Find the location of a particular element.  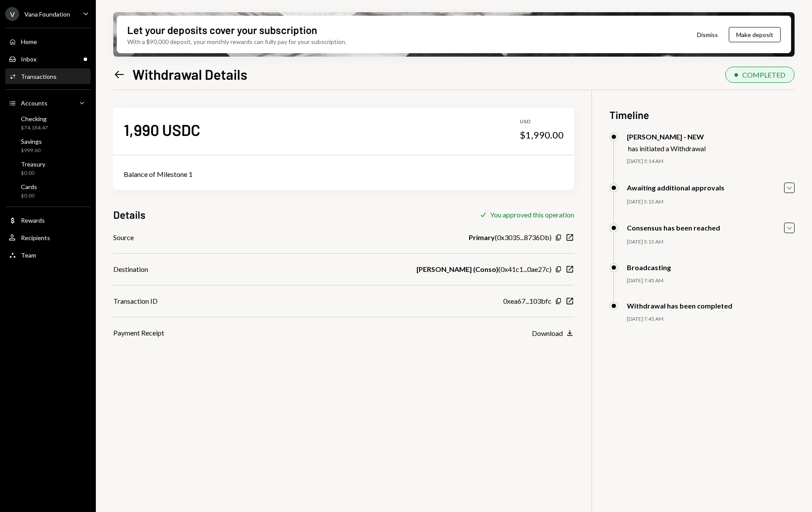

div: Home is located at coordinates (29, 42).